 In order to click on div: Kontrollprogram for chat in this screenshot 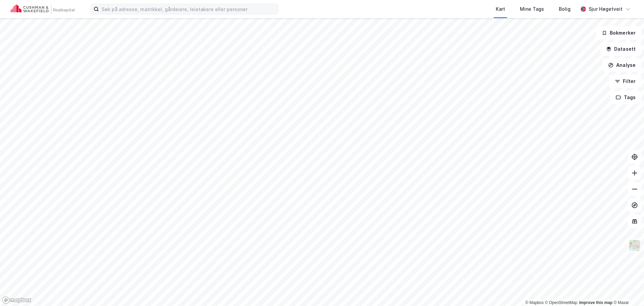, I will do `click(627, 290)`.